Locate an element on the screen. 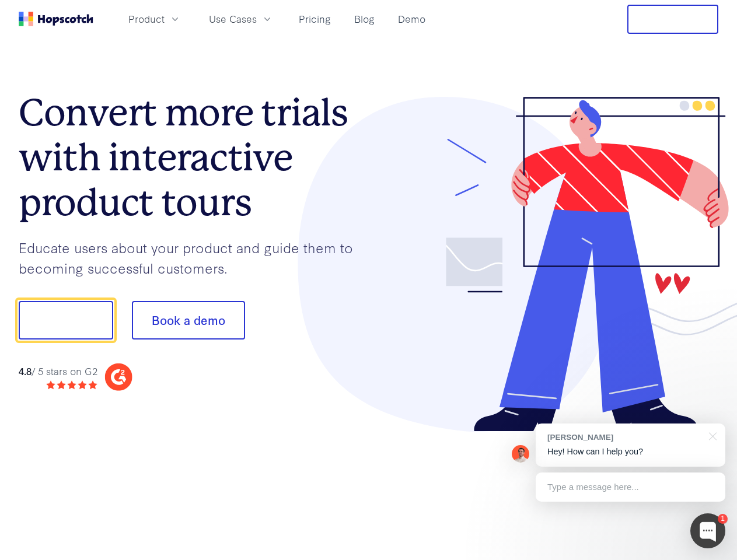 Image resolution: width=737 pixels, height=560 pixels. img: Mark Spera is located at coordinates (520, 454).